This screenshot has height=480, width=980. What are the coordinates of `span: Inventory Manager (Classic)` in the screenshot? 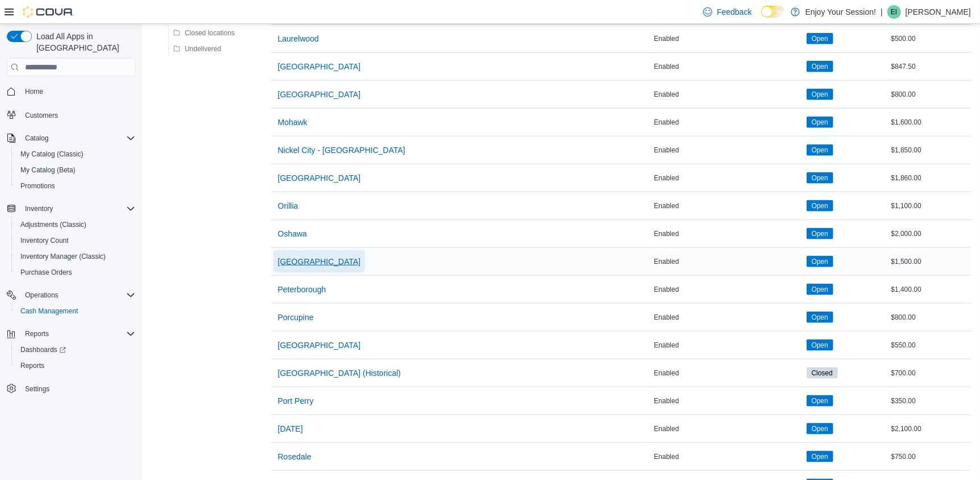 It's located at (76, 256).